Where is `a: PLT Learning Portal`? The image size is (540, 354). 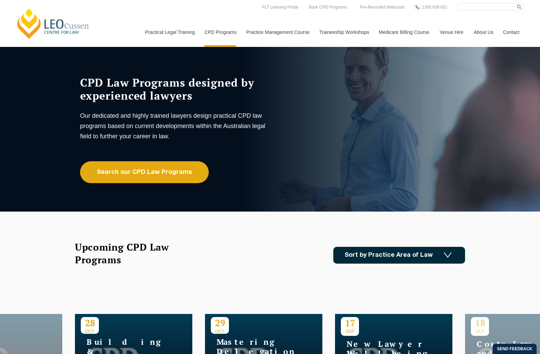
a: PLT Learning Portal is located at coordinates (280, 7).